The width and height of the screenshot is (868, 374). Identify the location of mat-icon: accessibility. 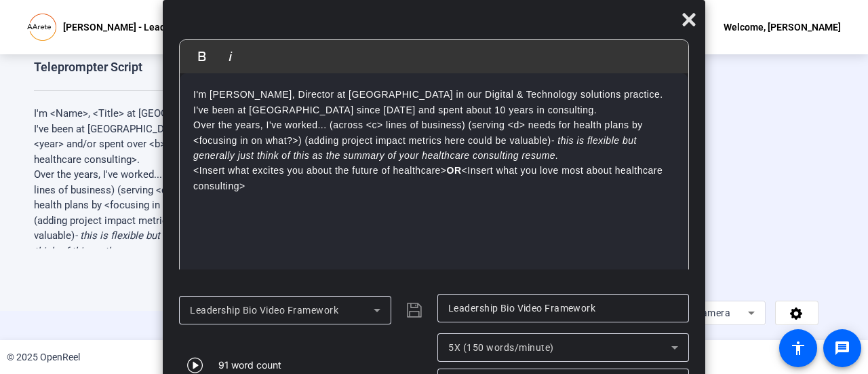
(798, 348).